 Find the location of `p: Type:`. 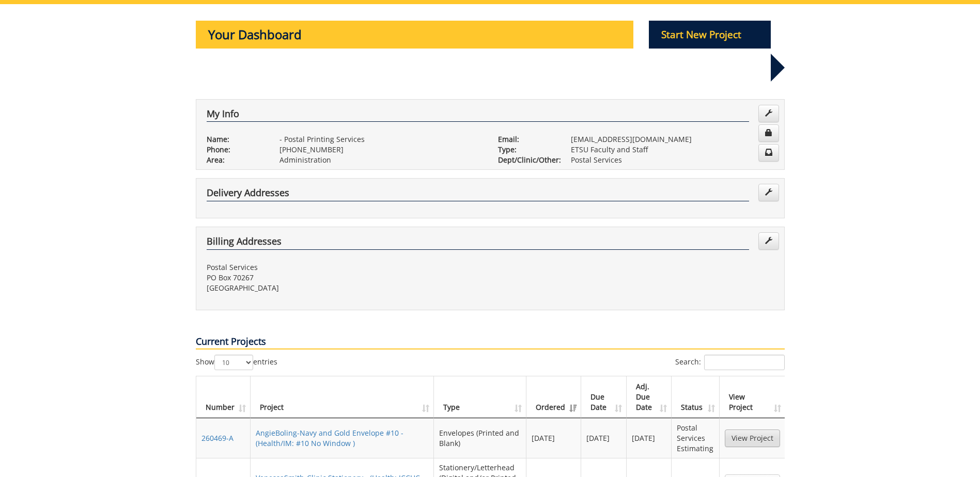

p: Type: is located at coordinates (527, 150).